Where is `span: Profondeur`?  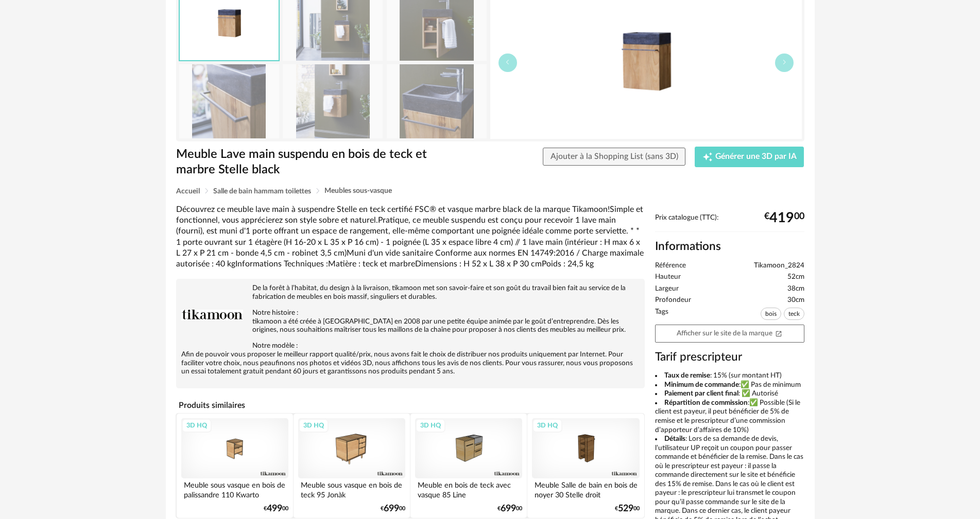
span: Profondeur is located at coordinates (674, 301).